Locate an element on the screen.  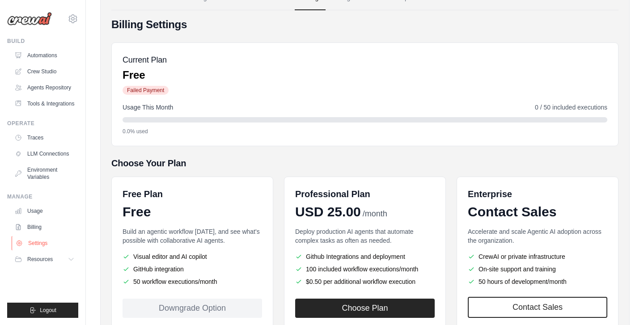
span: /month is located at coordinates (375, 214).